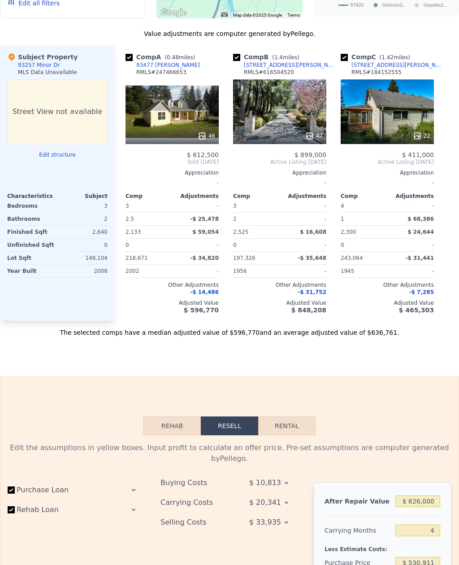 This screenshot has width=459, height=565. Describe the element at coordinates (32, 196) in the screenshot. I see `div: Characteristics` at that location.